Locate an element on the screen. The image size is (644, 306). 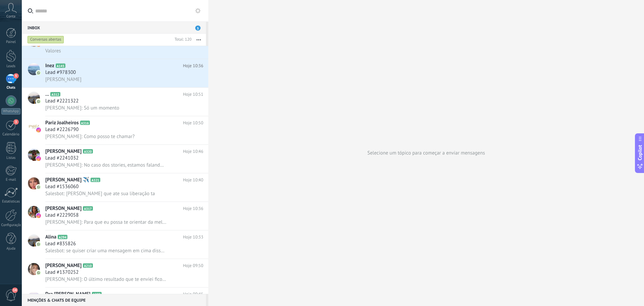
span: Lead #1536060 is located at coordinates (62, 187).